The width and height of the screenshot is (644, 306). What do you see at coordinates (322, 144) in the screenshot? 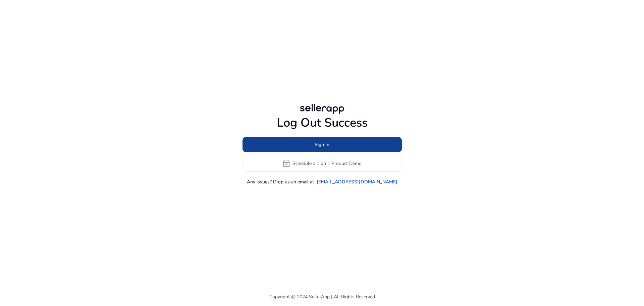
I see `button: Sign In` at bounding box center [322, 144].